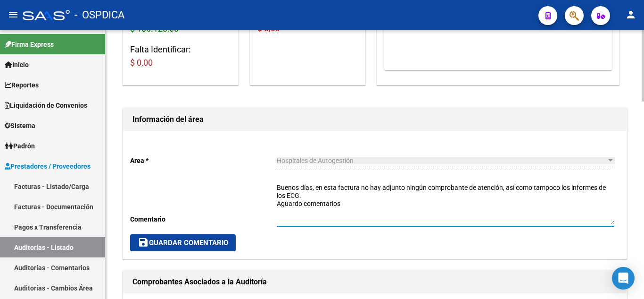 The height and width of the screenshot is (299, 644). I want to click on span: Reportes, so click(22, 85).